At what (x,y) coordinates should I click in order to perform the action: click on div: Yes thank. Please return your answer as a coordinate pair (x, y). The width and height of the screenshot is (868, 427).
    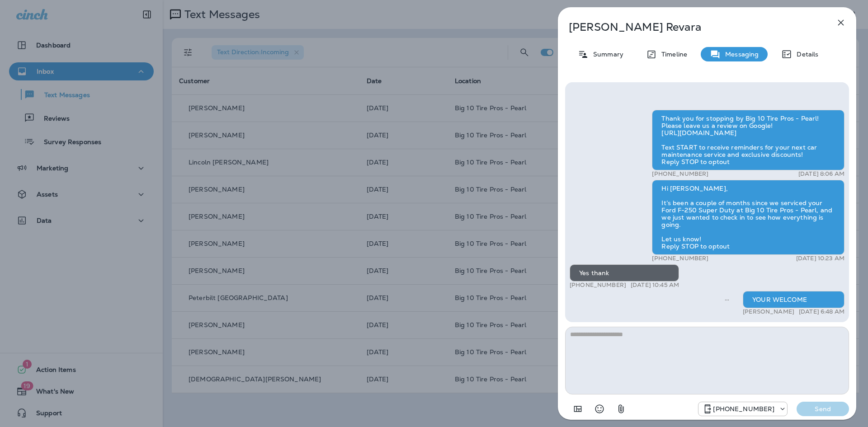
    Looking at the image, I should click on (624, 273).